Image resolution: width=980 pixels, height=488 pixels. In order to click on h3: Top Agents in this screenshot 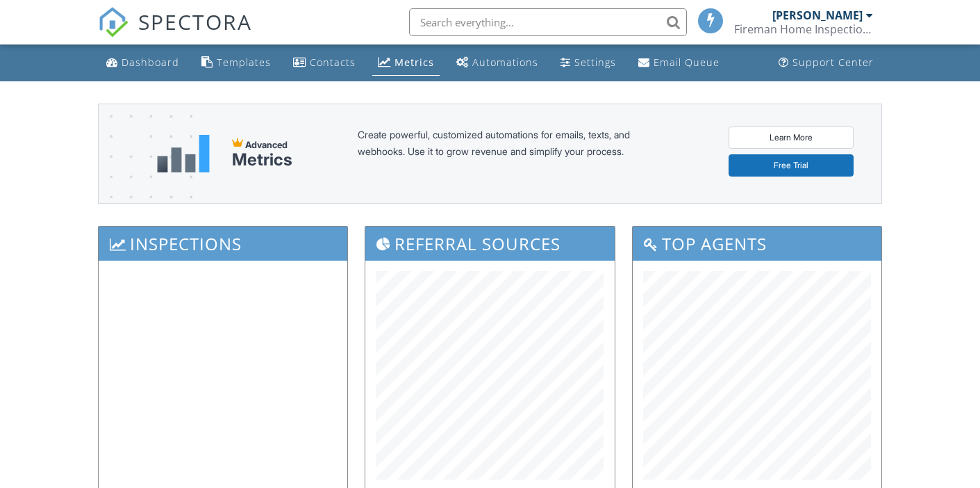, I will do `click(757, 243)`.